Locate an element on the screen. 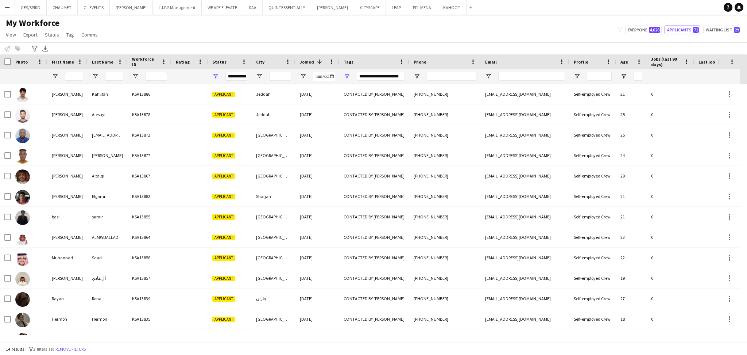 This screenshot has width=747, height=355. button: KAHOOT is located at coordinates (452, 7).